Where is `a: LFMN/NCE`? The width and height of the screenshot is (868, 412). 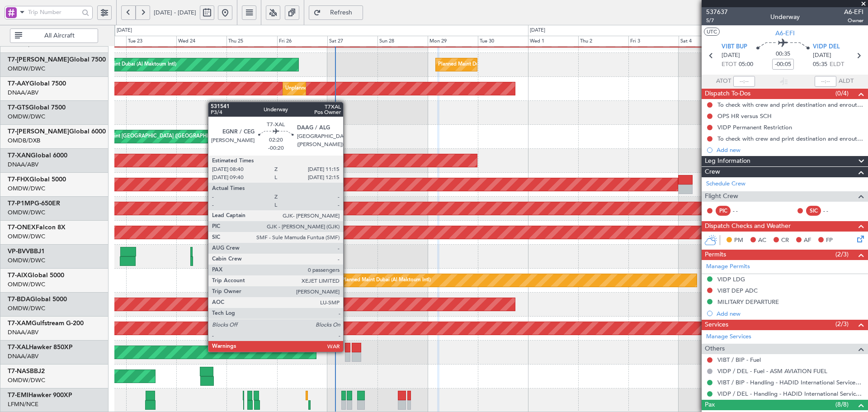 a: LFMN/NCE is located at coordinates (23, 404).